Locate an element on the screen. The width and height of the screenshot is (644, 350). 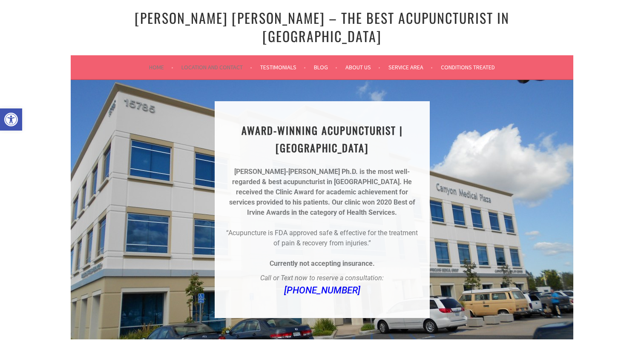
a: About Us is located at coordinates (363, 67).